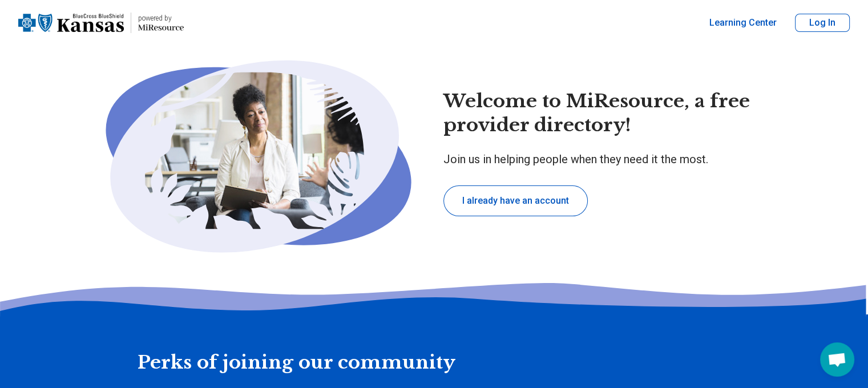 This screenshot has width=868, height=388. I want to click on p: Join us in helping people when they need it the most., so click(613, 159).